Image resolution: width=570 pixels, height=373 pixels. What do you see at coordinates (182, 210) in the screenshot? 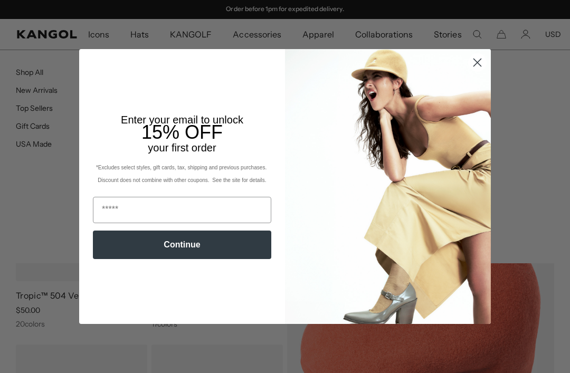
I see `input: Email` at bounding box center [182, 210].